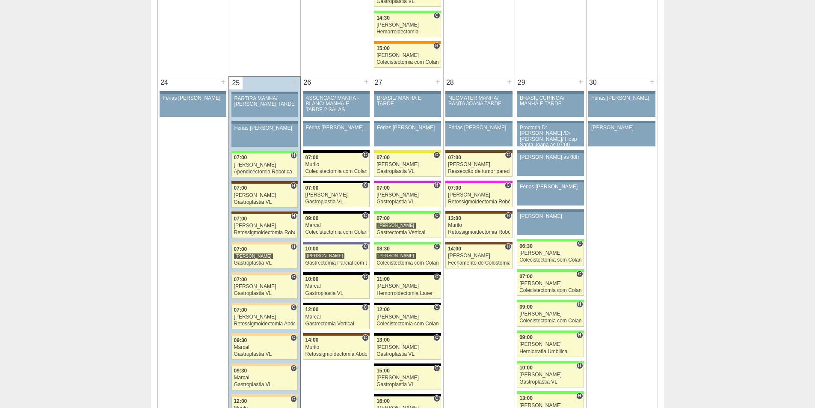 The image size is (815, 408). Describe the element at coordinates (383, 18) in the screenshot. I see `span: 14:30` at that location.